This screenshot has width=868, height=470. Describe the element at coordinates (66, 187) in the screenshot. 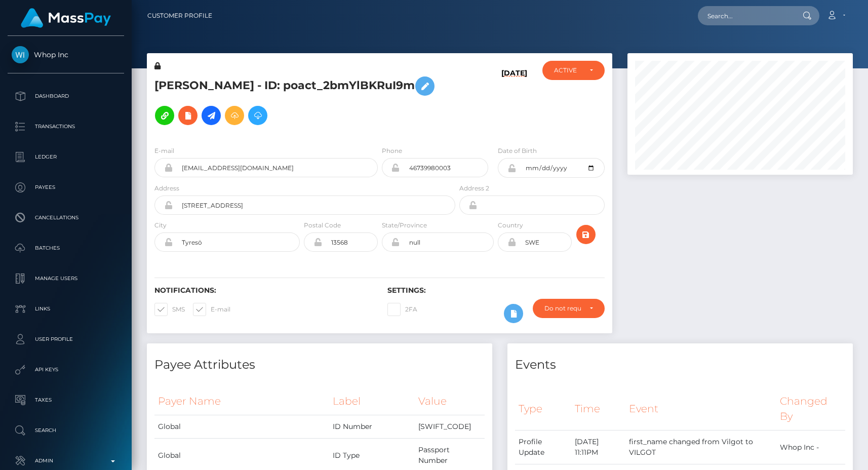

I see `a: Payees` at that location.